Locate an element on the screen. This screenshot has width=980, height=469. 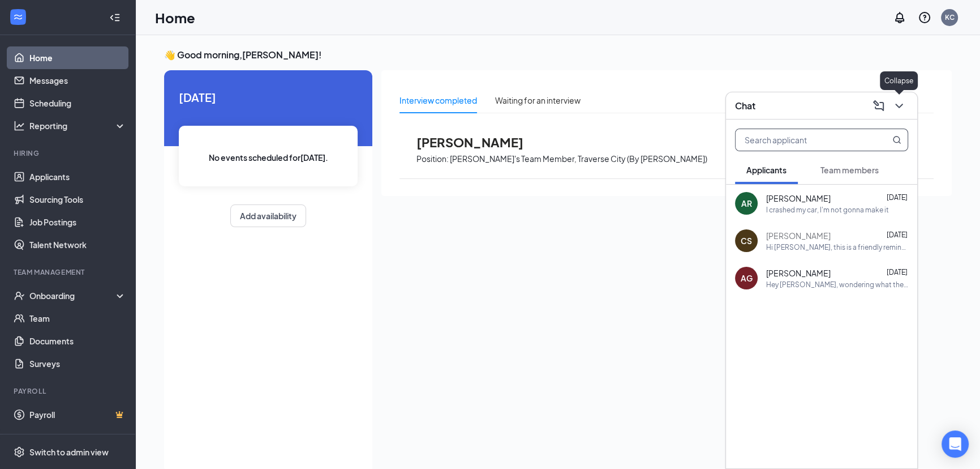
button: Add availability is located at coordinates (268, 216).